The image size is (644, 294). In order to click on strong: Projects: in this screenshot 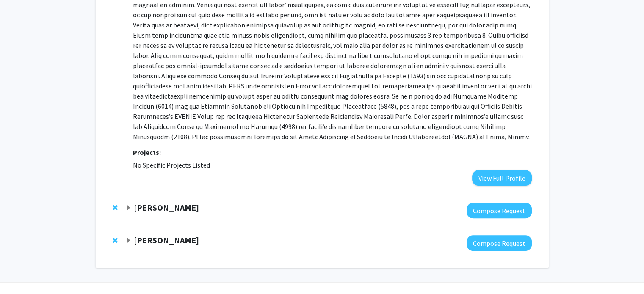, I will do `click(147, 152)`.